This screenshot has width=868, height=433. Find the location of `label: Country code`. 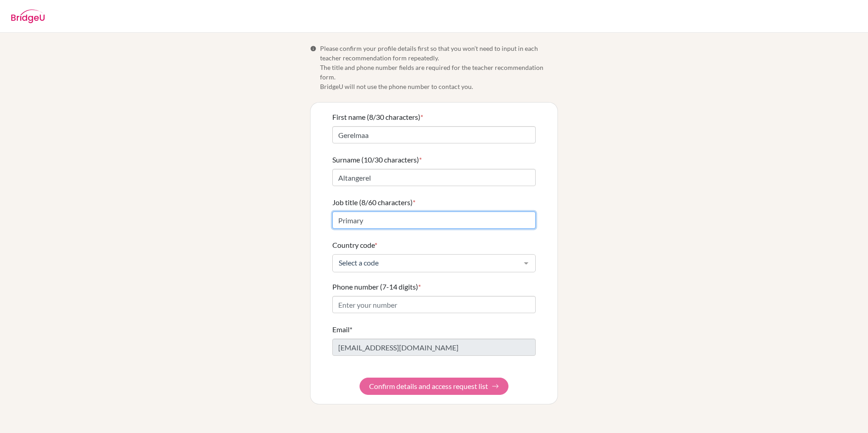

label: Country code is located at coordinates (354, 246).